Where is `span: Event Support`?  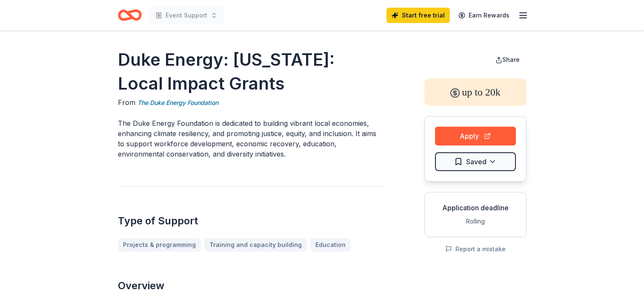
span: Event Support is located at coordinates (186, 16).